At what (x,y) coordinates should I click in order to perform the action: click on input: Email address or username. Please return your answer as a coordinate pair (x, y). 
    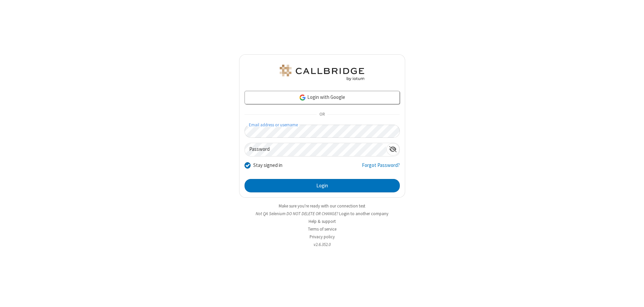
    Looking at the image, I should click on (322, 131).